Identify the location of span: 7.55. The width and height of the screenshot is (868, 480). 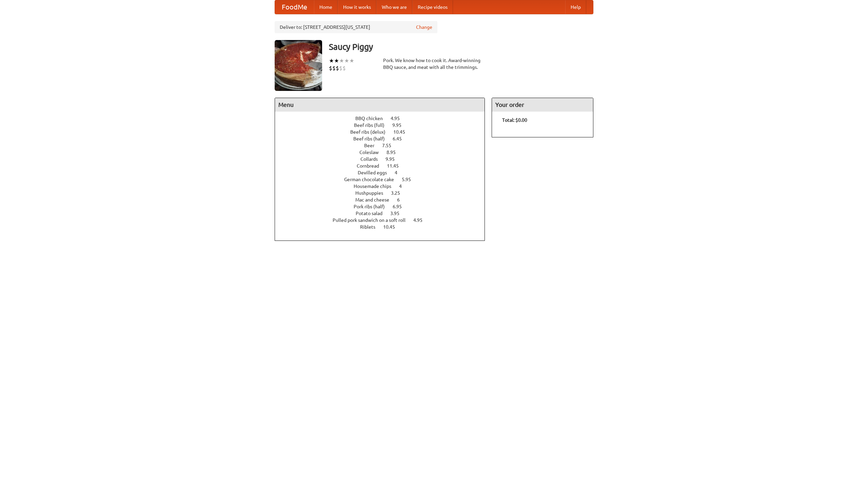
(390, 145).